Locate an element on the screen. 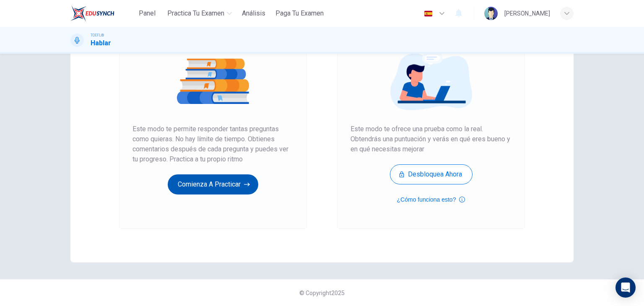 The width and height of the screenshot is (644, 306). a: EduSynch logo is located at coordinates (102, 13).